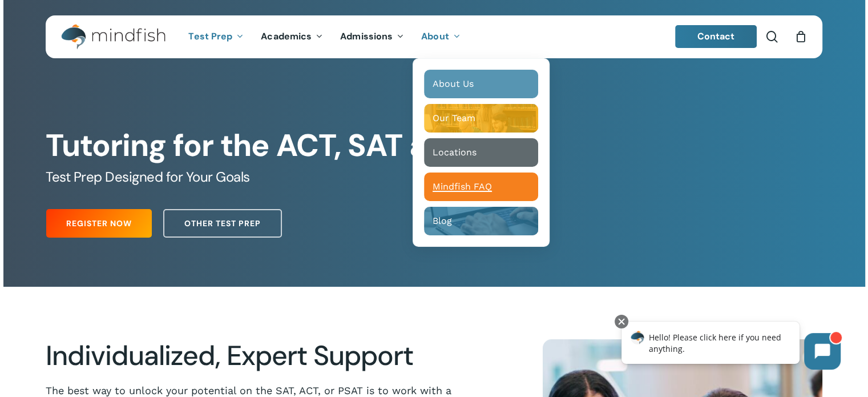  Describe the element at coordinates (716, 36) in the screenshot. I see `a: Contact` at that location.